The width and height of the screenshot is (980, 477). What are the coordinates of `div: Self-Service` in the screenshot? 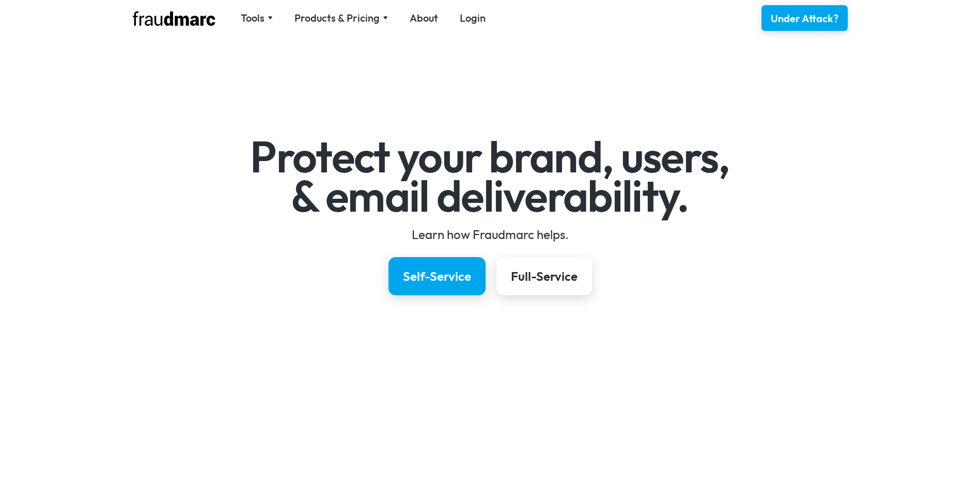 It's located at (437, 277).